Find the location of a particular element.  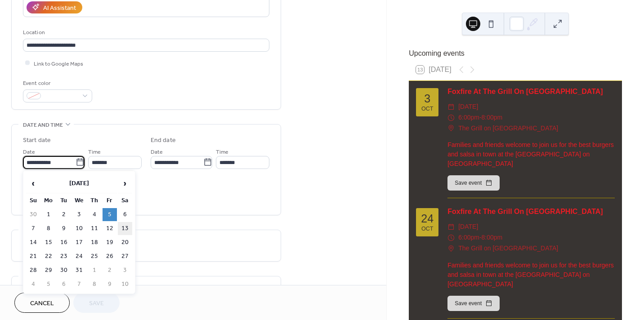

td: 31 is located at coordinates (79, 270).